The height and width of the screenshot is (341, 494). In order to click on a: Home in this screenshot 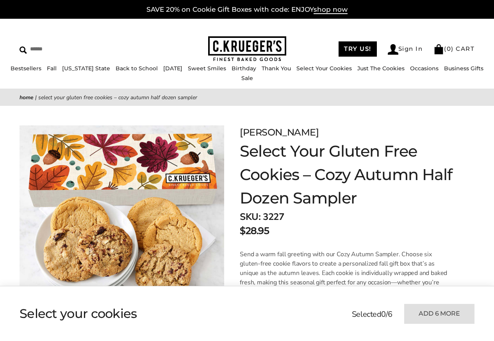, I will do `click(27, 97)`.